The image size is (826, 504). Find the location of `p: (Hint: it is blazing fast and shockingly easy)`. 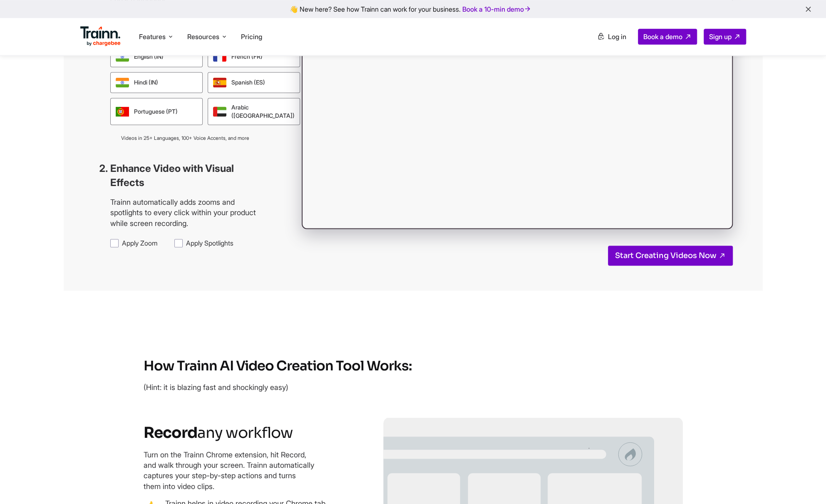

p: (Hint: it is blazing fast and shockingly easy) is located at coordinates (413, 387).